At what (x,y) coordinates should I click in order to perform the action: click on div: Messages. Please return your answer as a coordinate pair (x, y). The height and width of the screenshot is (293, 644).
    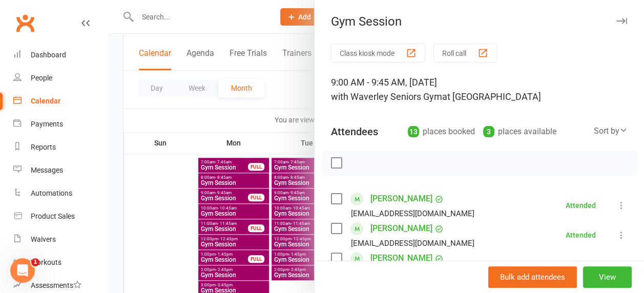
    Looking at the image, I should click on (47, 170).